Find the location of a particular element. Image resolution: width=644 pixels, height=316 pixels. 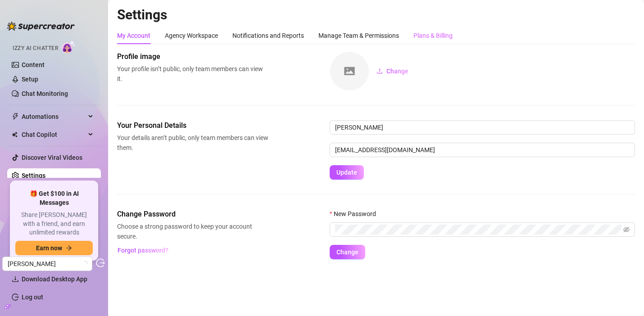

span: Izzy AI Chatter is located at coordinates (35, 48).